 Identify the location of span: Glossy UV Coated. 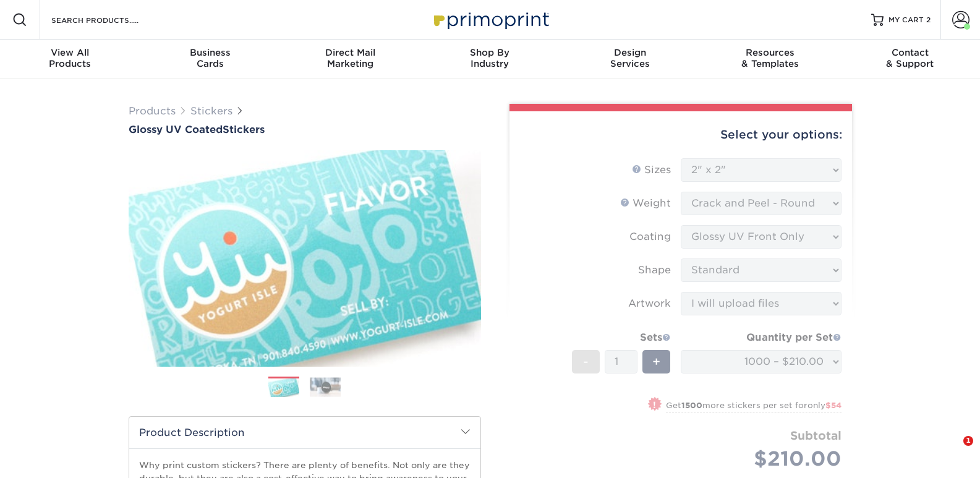
(176, 129).